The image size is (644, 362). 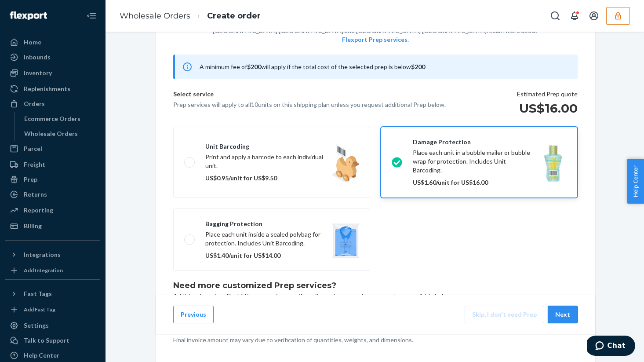 I want to click on div: Settings, so click(x=36, y=326).